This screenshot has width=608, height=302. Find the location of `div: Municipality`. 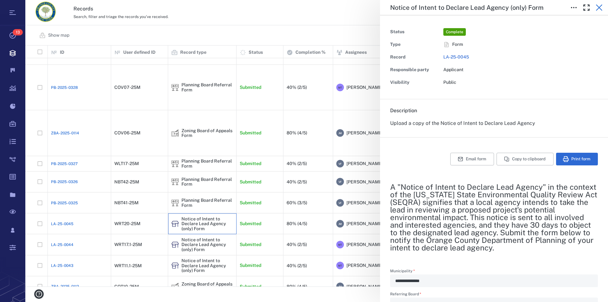

div: Municipality is located at coordinates (494, 281).